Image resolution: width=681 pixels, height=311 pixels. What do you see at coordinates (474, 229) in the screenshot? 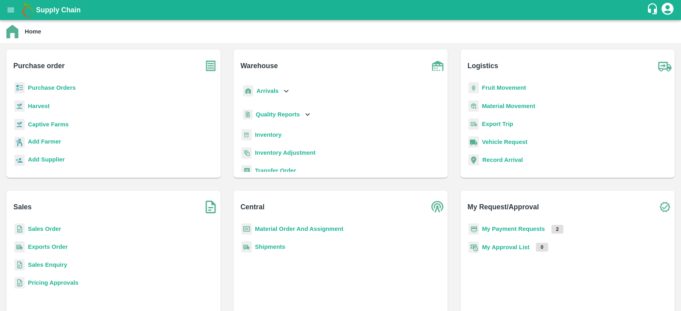
I see `img: payment` at bounding box center [474, 229].